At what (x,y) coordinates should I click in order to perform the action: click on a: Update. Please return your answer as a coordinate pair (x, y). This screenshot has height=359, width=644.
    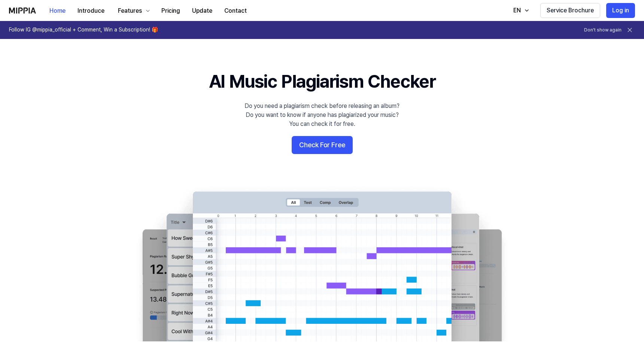
    Looking at the image, I should click on (202, 10).